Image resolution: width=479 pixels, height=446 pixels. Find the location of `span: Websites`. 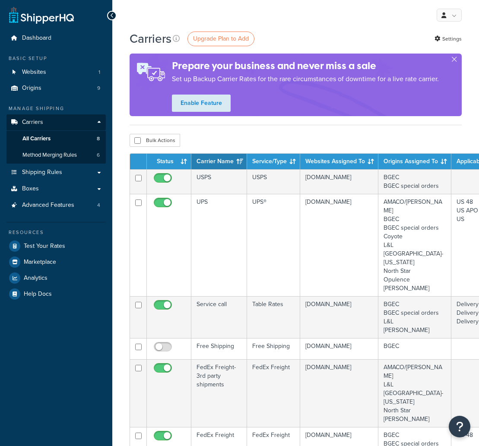

span: Websites is located at coordinates (34, 72).